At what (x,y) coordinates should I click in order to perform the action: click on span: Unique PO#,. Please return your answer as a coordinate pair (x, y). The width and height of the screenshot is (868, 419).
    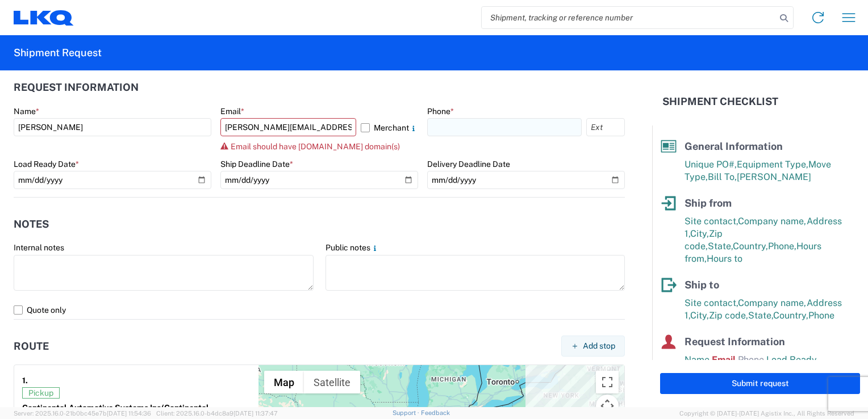
    Looking at the image, I should click on (710, 164).